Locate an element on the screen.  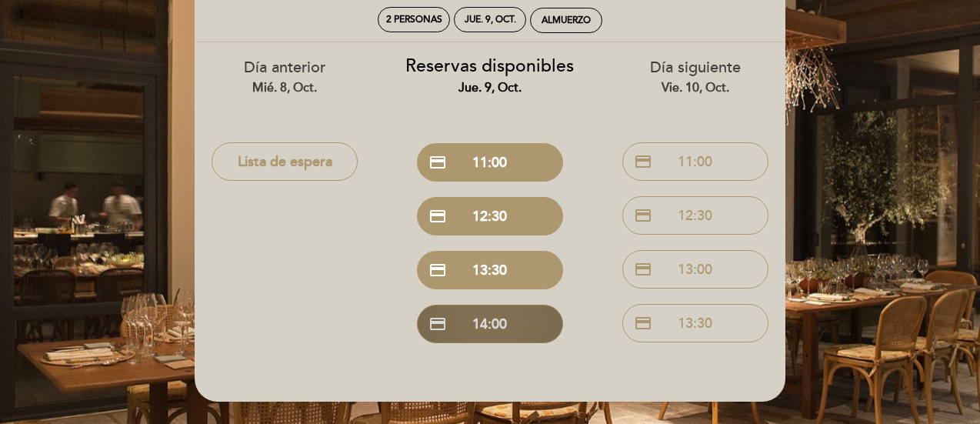
button: credit_card 13:00 is located at coordinates (695, 269).